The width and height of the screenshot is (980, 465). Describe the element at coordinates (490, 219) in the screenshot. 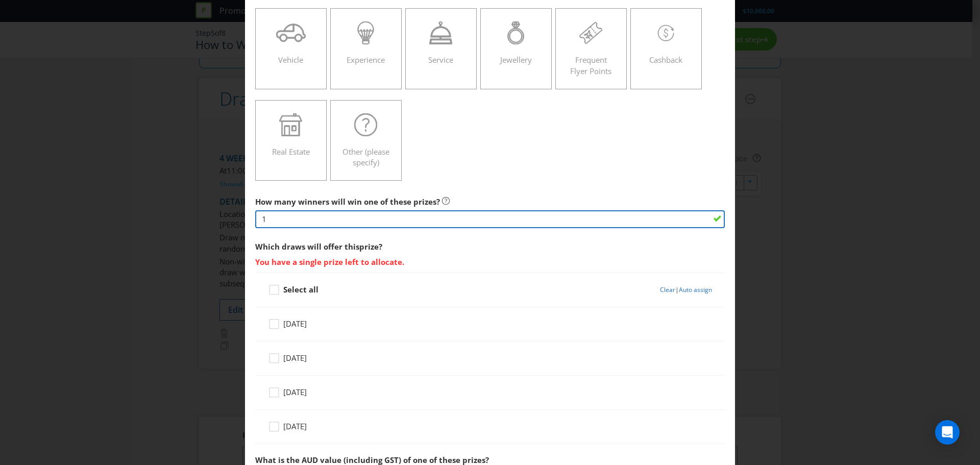

I see `input: e.g. 4` at that location.